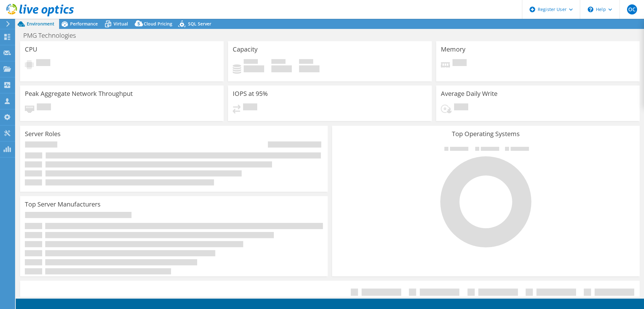 This screenshot has height=309, width=644. What do you see at coordinates (40, 24) in the screenshot?
I see `span: Environment` at bounding box center [40, 24].